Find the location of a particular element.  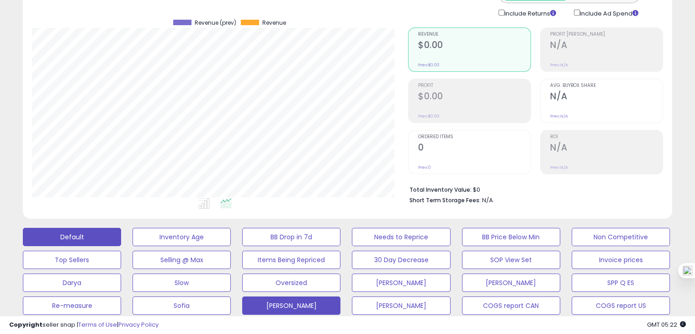

li: $0 is located at coordinates (533, 189).